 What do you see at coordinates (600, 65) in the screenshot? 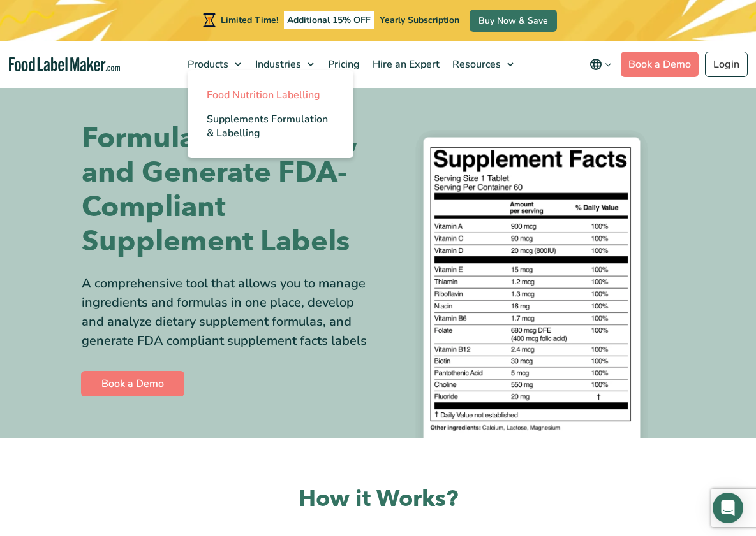
I see `button: Change language` at bounding box center [600, 65].